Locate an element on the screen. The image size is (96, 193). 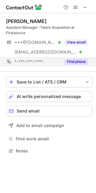
button: AI write personalized message is located at coordinates (49, 97).